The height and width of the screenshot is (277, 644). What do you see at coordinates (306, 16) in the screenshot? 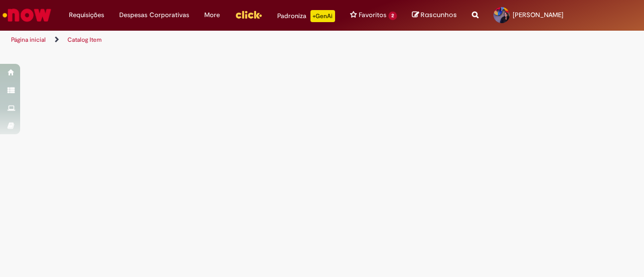
I see `div: Padroniza` at bounding box center [306, 16].